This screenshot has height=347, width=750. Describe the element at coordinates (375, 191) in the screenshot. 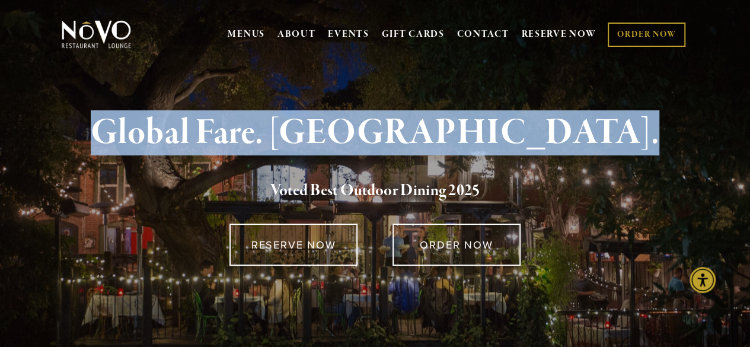

I see `h2: 5` at that location.